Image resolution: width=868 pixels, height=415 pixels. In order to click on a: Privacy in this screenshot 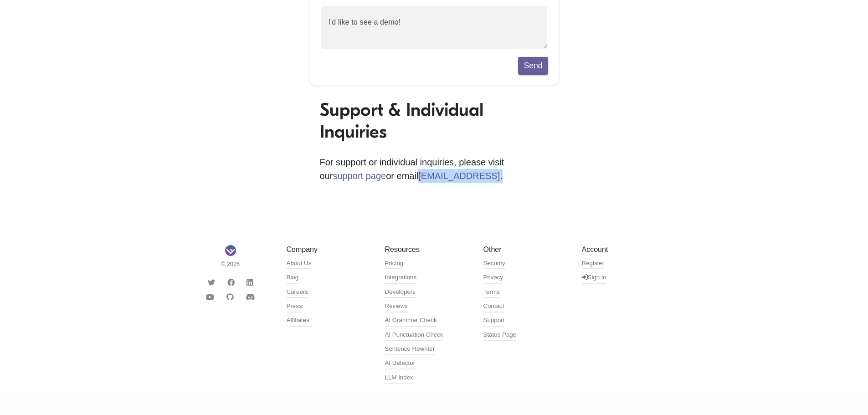, I will do `click(493, 278)`.